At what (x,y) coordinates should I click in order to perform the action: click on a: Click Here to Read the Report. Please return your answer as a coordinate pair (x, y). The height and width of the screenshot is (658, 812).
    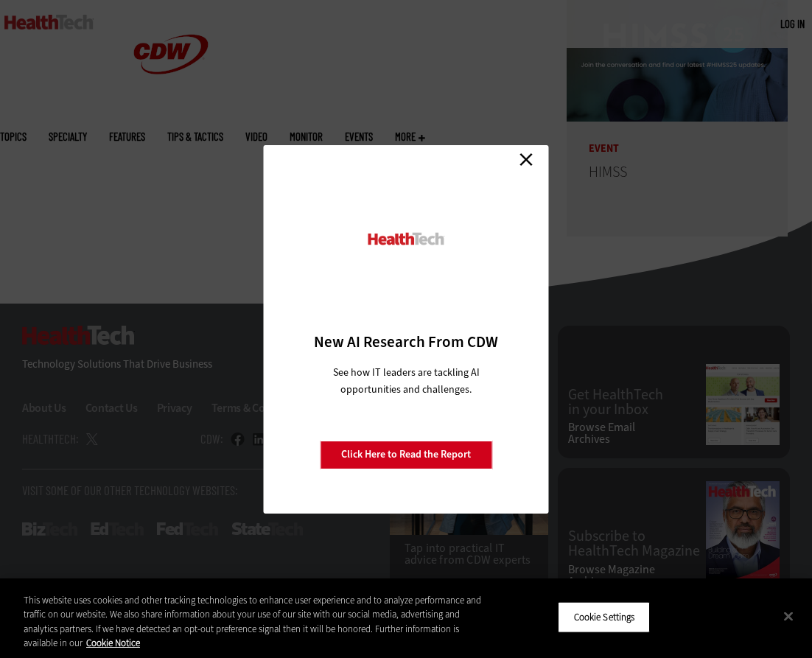
    Looking at the image, I should click on (406, 454).